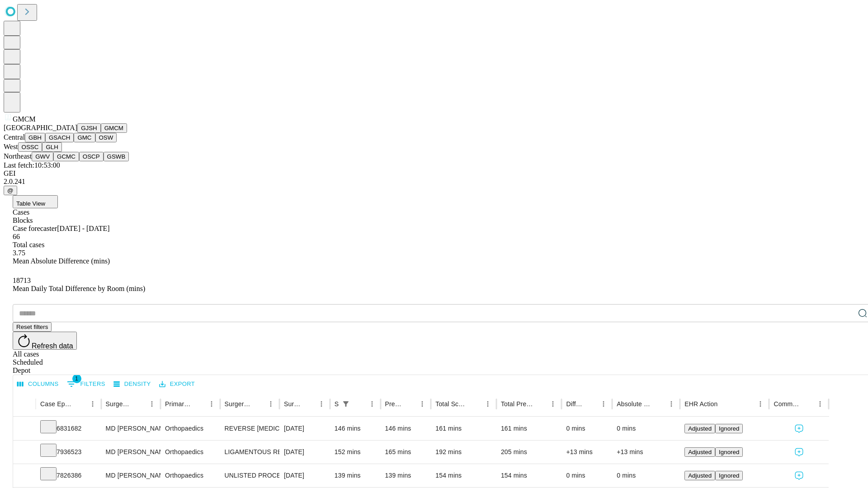 The height and width of the screenshot is (488, 868). What do you see at coordinates (346, 404) in the screenshot?
I see `button: Show filters` at bounding box center [346, 404].